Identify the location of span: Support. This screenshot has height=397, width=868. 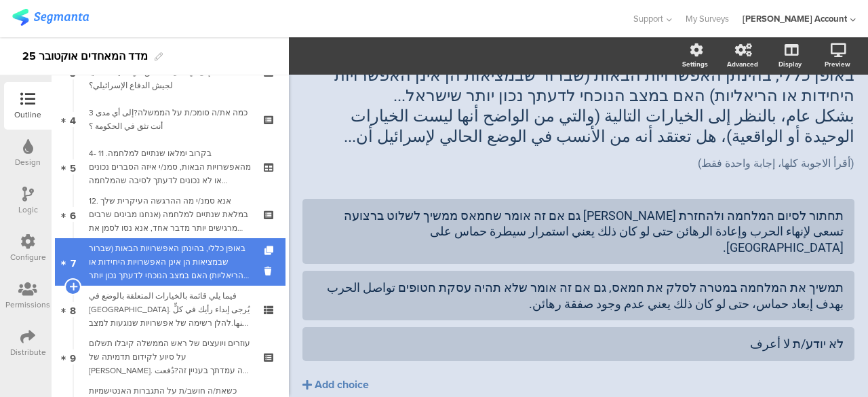
(649, 19).